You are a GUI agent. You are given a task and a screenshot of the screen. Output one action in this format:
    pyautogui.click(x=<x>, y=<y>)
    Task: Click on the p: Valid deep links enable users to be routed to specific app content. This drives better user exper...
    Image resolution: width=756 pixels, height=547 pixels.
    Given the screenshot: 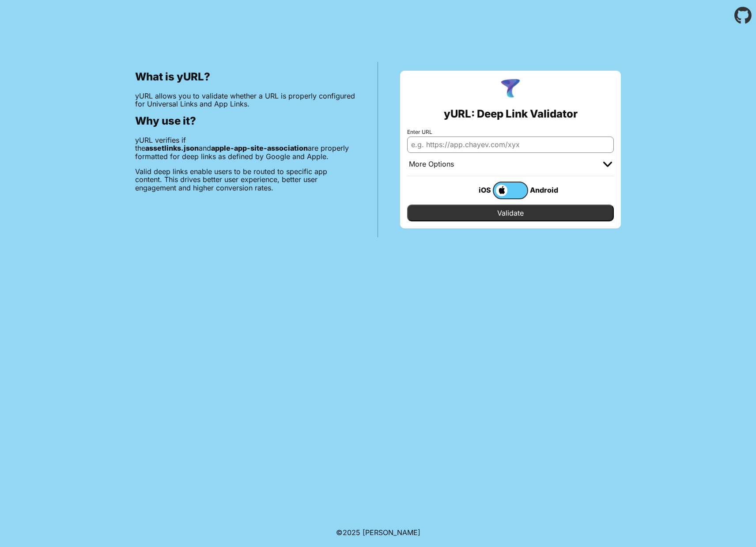 What is the action you would take?
    pyautogui.click(x=245, y=179)
    